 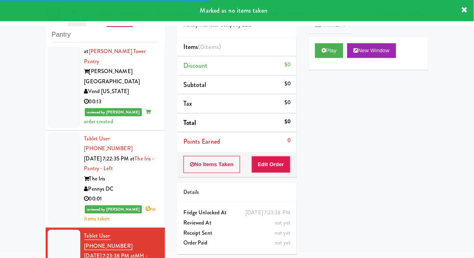 What do you see at coordinates (372, 51) in the screenshot?
I see `button: New Window` at bounding box center [372, 51].